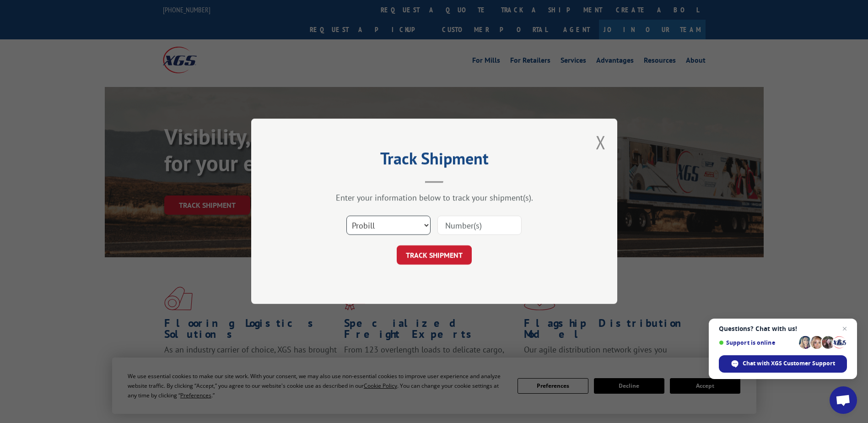 The image size is (868, 423). What do you see at coordinates (601, 142) in the screenshot?
I see `button: Close modal` at bounding box center [601, 142].